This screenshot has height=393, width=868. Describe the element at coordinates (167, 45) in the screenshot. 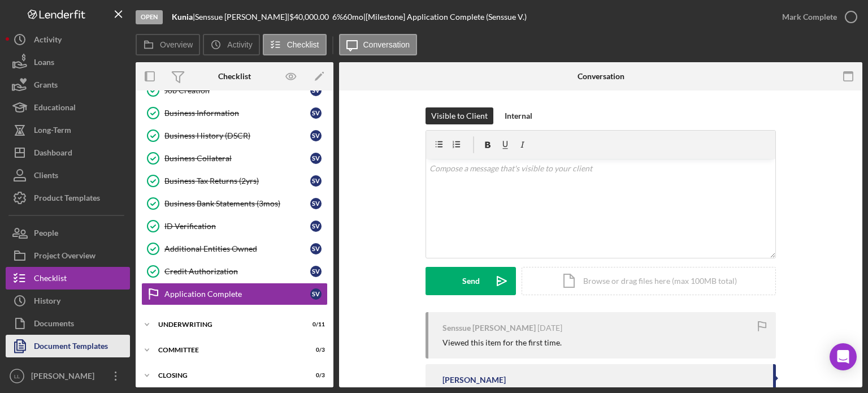

I see `button: Overview` at that location.